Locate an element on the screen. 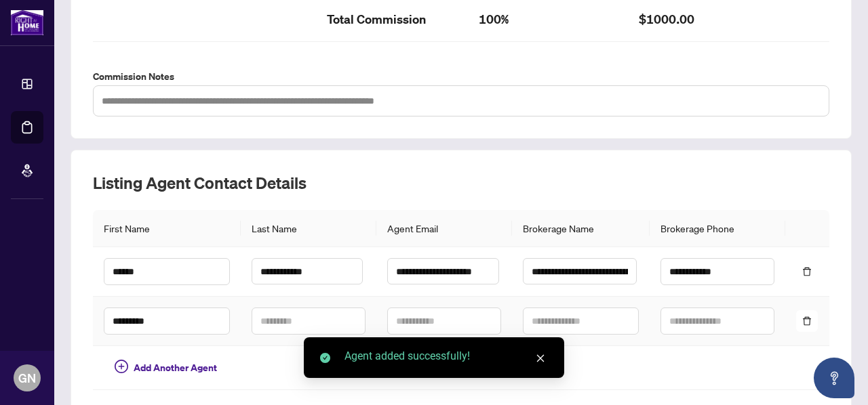  span: GN is located at coordinates (27, 378).